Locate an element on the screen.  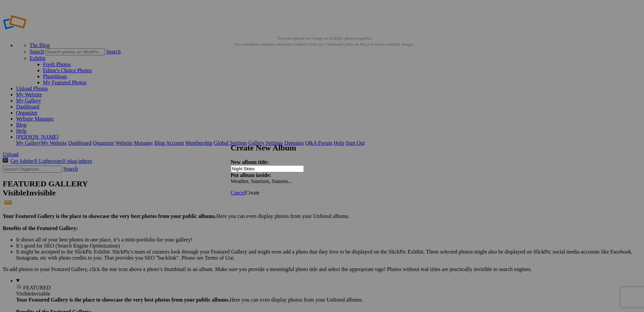
strong: Put album inside: is located at coordinates (251, 175).